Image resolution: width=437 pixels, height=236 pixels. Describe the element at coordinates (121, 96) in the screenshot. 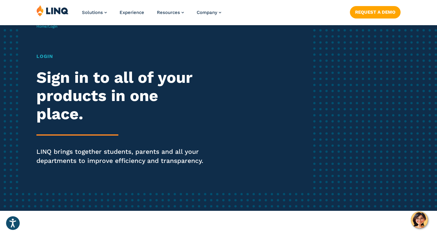

I see `h2: Sign in to all of your products in one place.` at that location.